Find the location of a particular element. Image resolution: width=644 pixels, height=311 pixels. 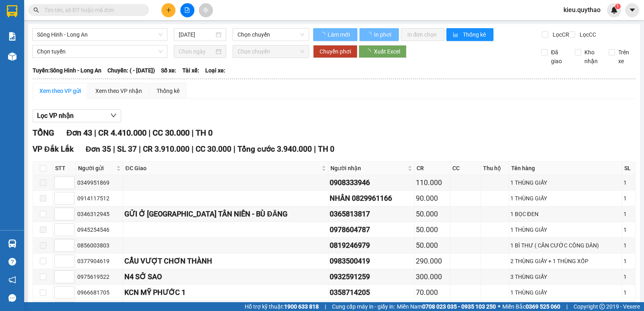

button: plus is located at coordinates (168, 10).